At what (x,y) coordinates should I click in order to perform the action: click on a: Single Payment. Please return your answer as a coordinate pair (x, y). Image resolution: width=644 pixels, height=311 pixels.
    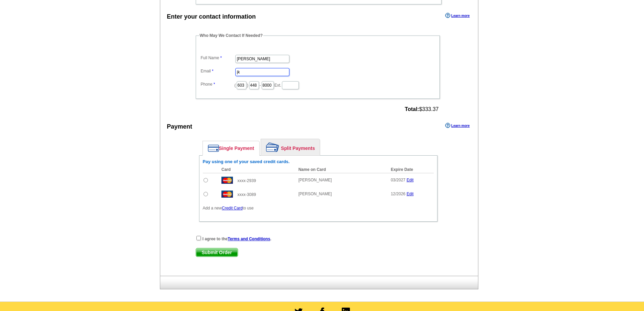
    Looking at the image, I should click on (231, 148).